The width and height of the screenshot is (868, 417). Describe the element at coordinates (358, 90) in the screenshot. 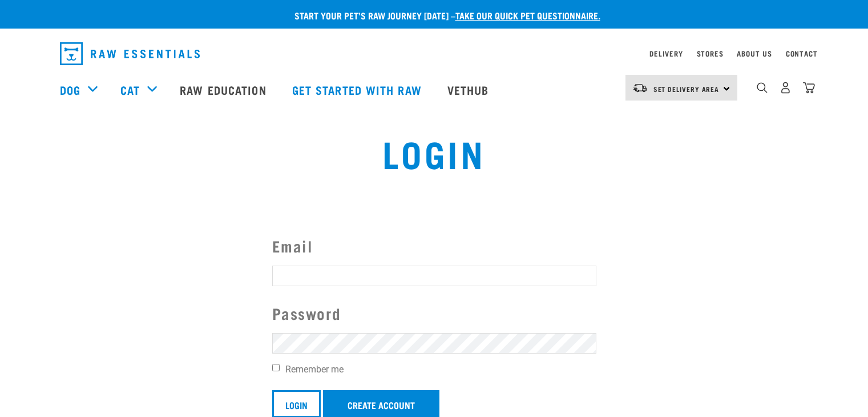

I see `a: Get started with Raw` at that location.